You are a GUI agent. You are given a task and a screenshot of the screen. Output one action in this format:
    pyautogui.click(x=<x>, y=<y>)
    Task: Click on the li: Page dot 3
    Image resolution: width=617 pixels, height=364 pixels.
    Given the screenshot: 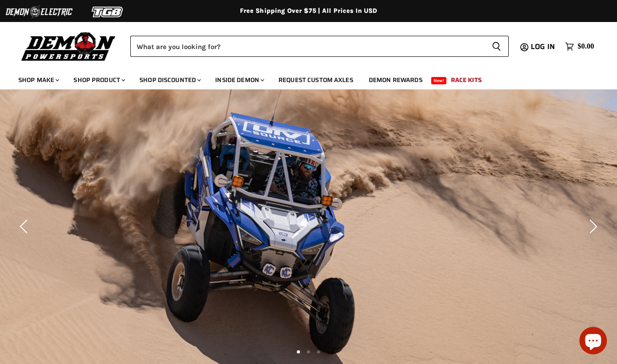 What is the action you would take?
    pyautogui.click(x=319, y=352)
    